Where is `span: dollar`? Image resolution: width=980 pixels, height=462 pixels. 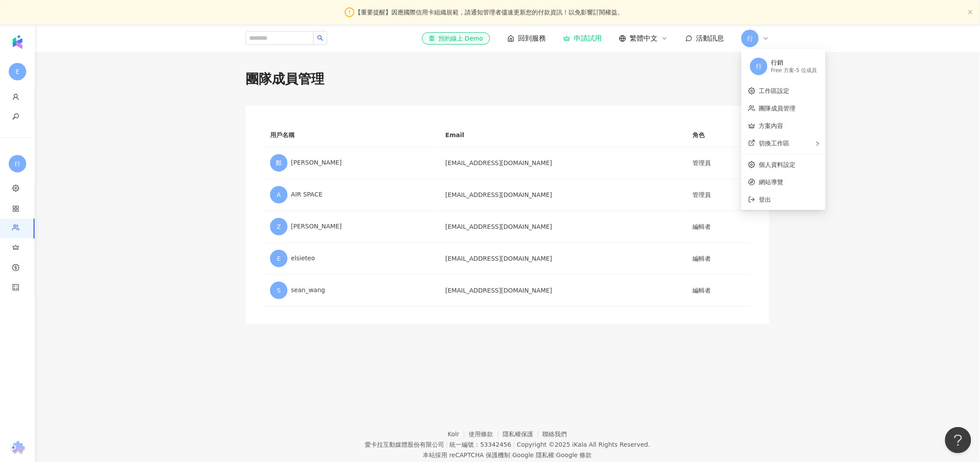
span: dollar is located at coordinates (16, 268).